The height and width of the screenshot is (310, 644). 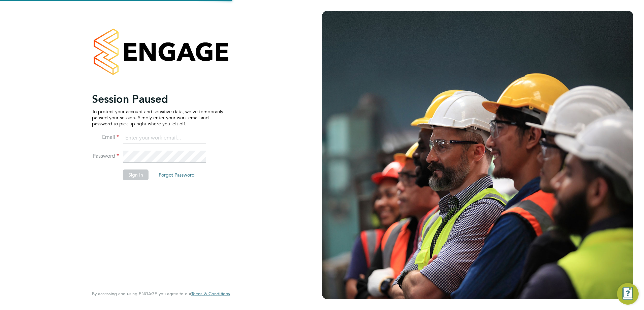 What do you see at coordinates (157, 118) in the screenshot?
I see `p: To protect your account and sensitive data, we've temporarily paused your session. Simply enter y...` at bounding box center [157, 118].